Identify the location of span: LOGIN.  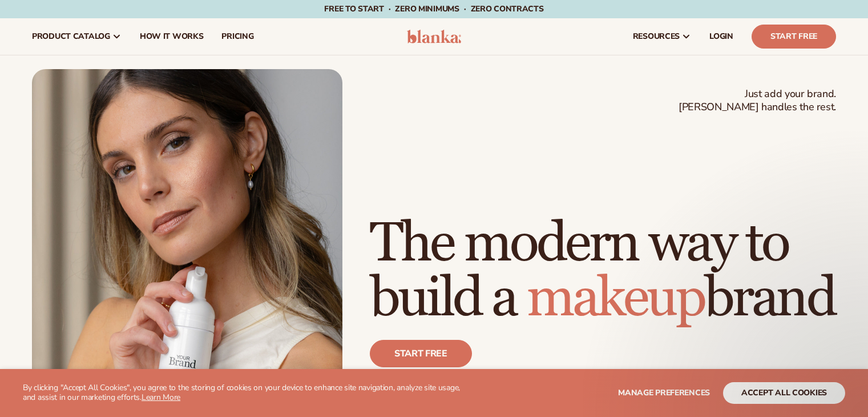
(721, 36).